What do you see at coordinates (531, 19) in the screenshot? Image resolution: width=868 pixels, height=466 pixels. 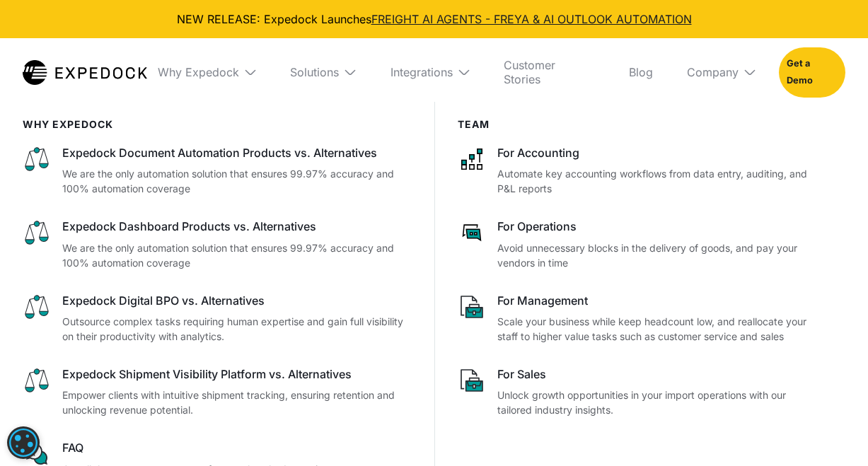 I see `a: FREIGHT AI AGENTS - FREYA & AI OUTLOOK AUTOMATION` at bounding box center [531, 19].